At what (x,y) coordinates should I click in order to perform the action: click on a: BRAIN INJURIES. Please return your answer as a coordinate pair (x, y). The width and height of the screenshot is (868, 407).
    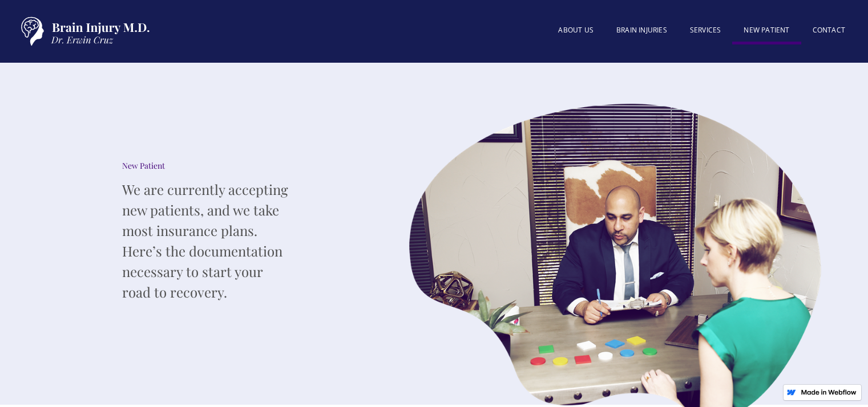
    Looking at the image, I should click on (642, 31).